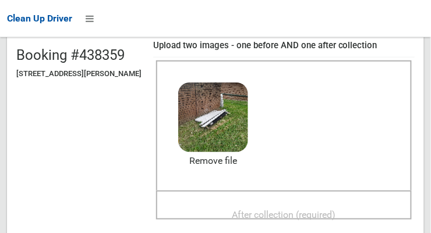  Describe the element at coordinates (40, 19) in the screenshot. I see `a: Clean Up Driver` at that location.